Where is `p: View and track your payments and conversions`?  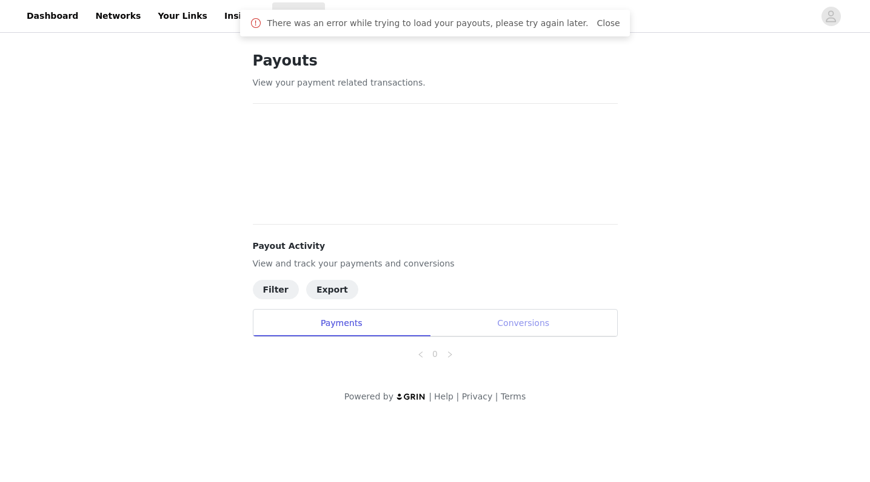
p: View and track your payments and conversions is located at coordinates (436, 263).